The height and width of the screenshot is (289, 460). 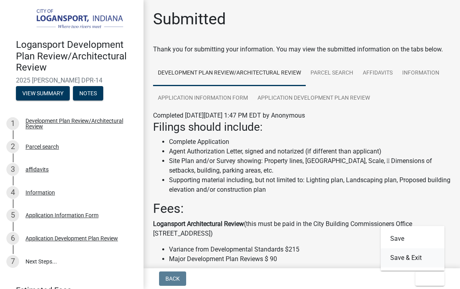 What do you see at coordinates (42, 147) in the screenshot?
I see `div: Parcel search` at bounding box center [42, 147].